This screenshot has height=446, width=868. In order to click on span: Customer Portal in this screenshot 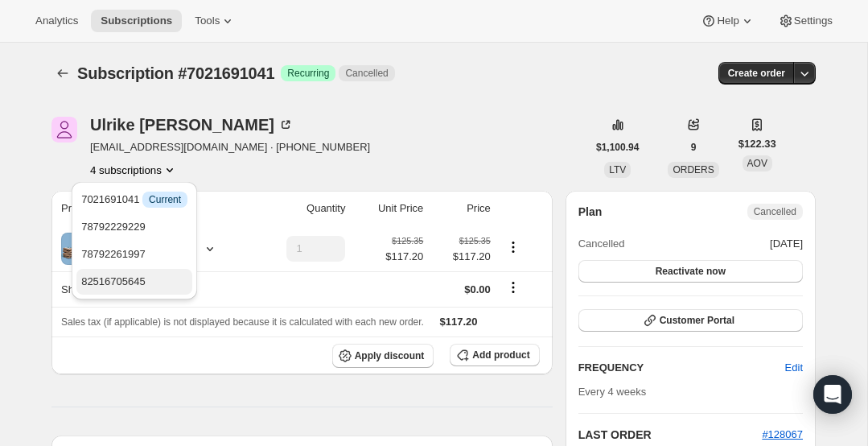, I will do `click(696, 320)`.